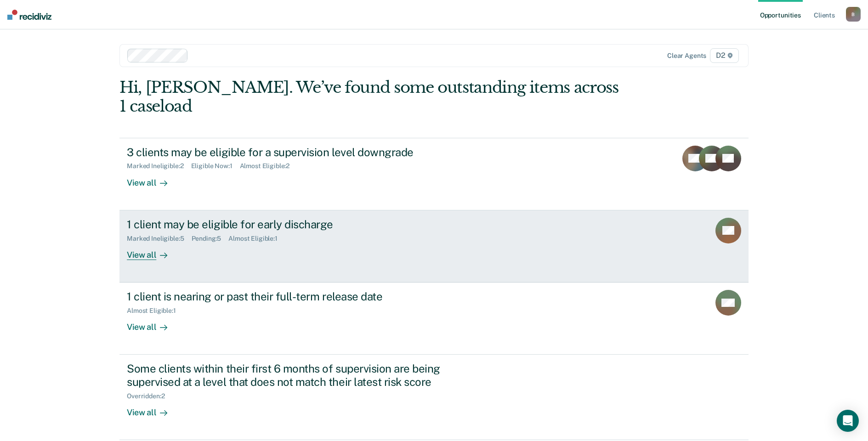 The image size is (868, 441). Describe the element at coordinates (158, 166) in the screenshot. I see `div: Marked Ineligible : 2` at that location.